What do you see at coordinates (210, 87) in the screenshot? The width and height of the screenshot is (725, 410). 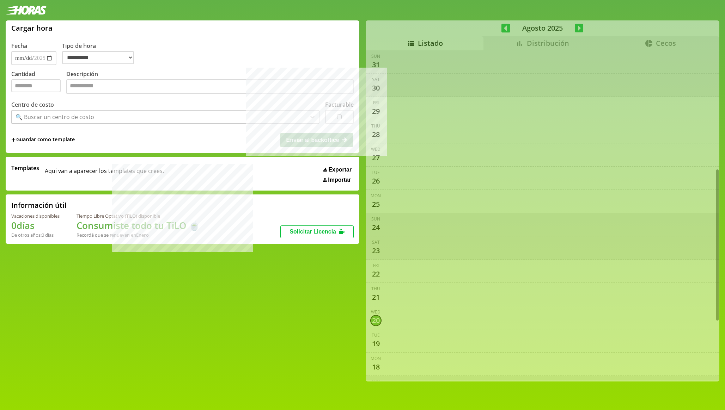 I see `textarea: Descripción` at bounding box center [210, 87].